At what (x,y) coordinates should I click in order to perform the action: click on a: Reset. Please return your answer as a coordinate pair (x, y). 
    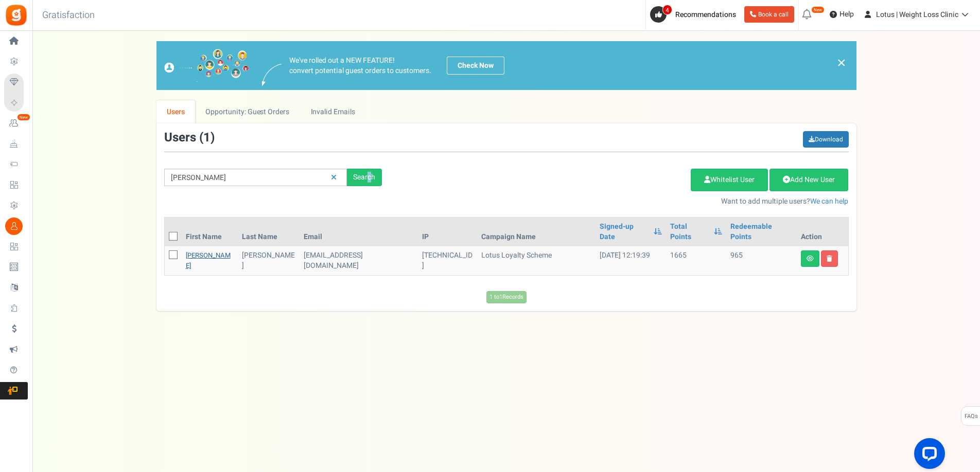
    Looking at the image, I should click on (333, 177).